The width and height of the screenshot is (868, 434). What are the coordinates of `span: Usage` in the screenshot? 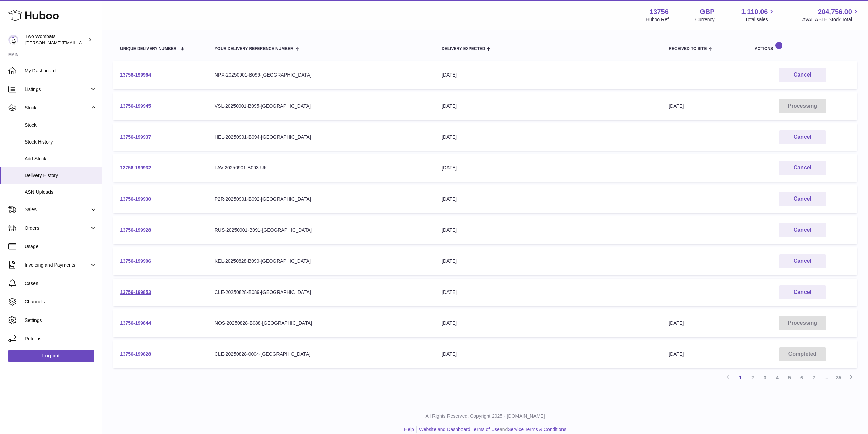 It's located at (61, 247).